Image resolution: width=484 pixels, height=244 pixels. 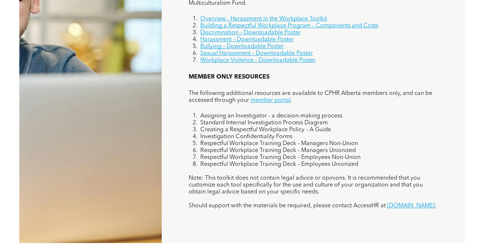 I want to click on span: Creating a Respectful Workplace Policy – A Guide, so click(x=265, y=130).